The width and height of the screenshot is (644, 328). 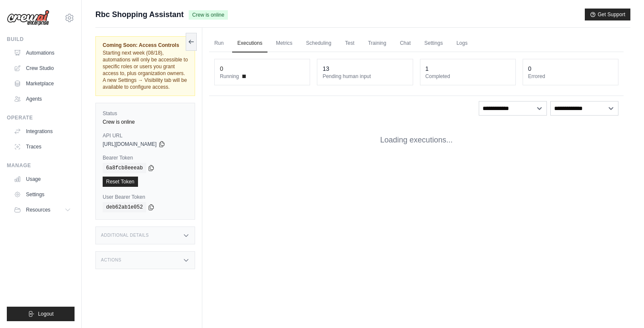 What do you see at coordinates (365, 76) in the screenshot?
I see `dt: Pending human input` at bounding box center [365, 76].